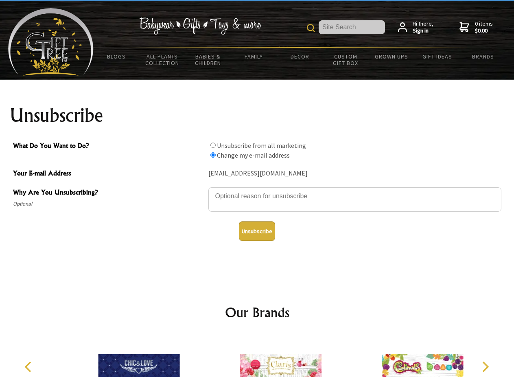  What do you see at coordinates (351, 27) in the screenshot?
I see `input: Site Search` at bounding box center [351, 27].